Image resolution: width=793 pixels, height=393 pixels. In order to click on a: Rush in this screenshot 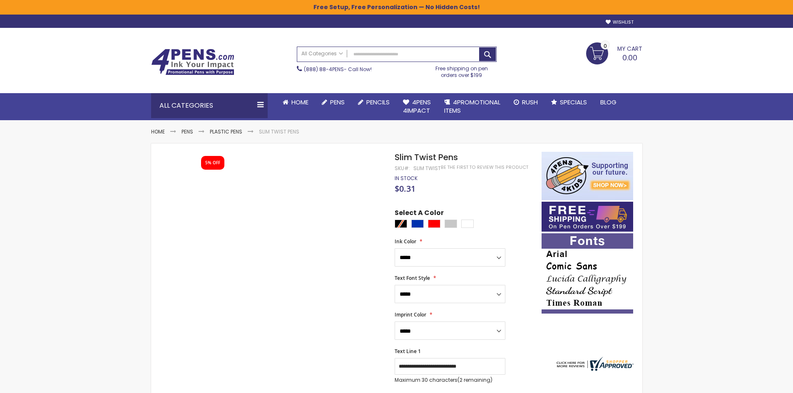, I will do `click(526, 102)`.